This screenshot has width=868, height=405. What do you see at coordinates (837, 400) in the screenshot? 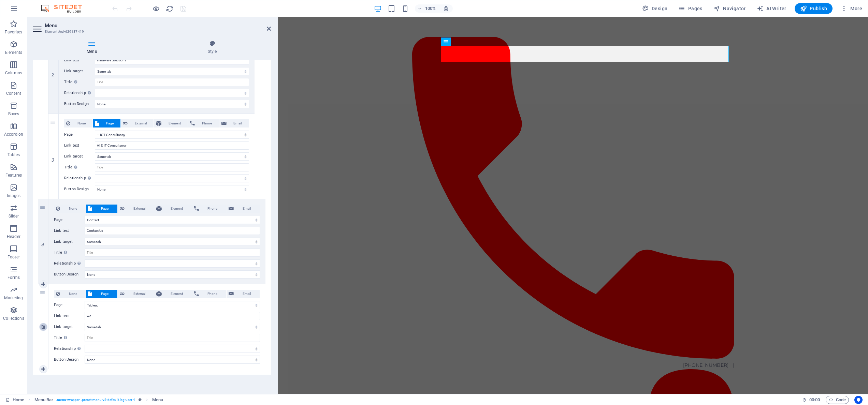
I see `span: Code` at bounding box center [837, 400].